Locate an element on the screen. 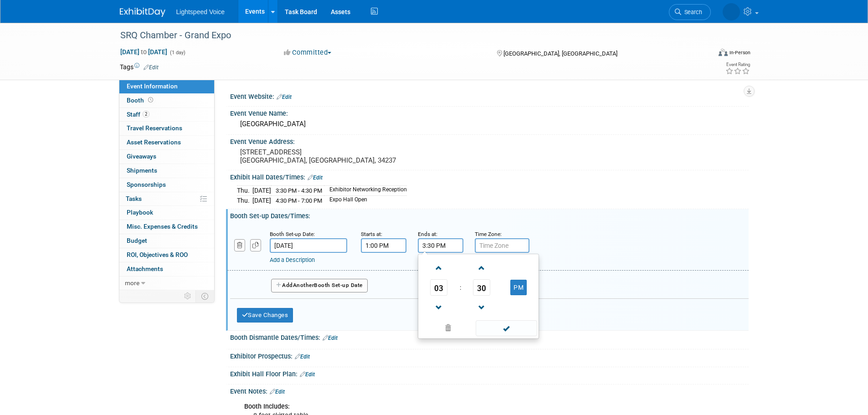  b: Booth Includes: is located at coordinates (267, 407).